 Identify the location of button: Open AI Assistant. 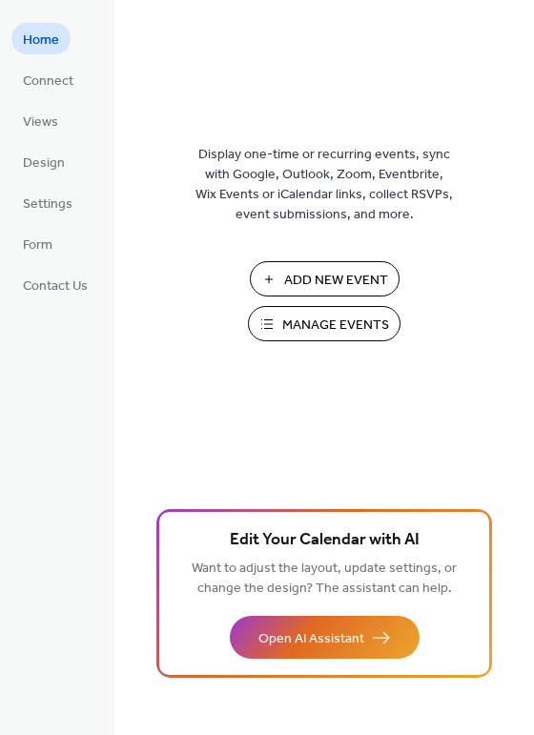
(324, 637).